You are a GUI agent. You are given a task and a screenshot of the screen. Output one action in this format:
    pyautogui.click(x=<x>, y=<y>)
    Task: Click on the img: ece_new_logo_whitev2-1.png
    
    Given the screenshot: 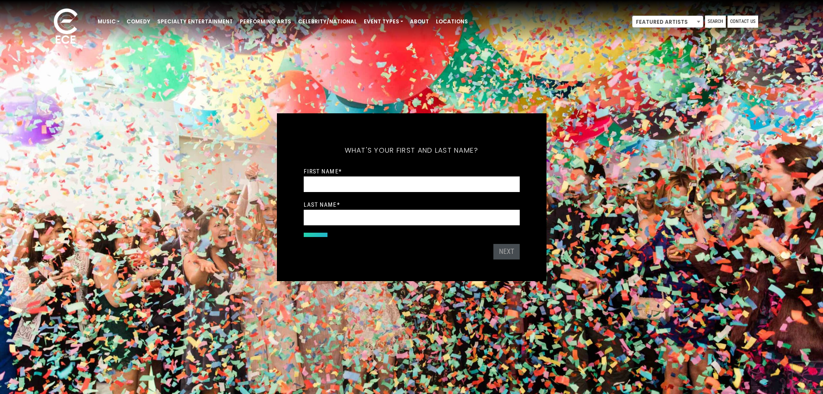 What is the action you would take?
    pyautogui.click(x=66, y=27)
    